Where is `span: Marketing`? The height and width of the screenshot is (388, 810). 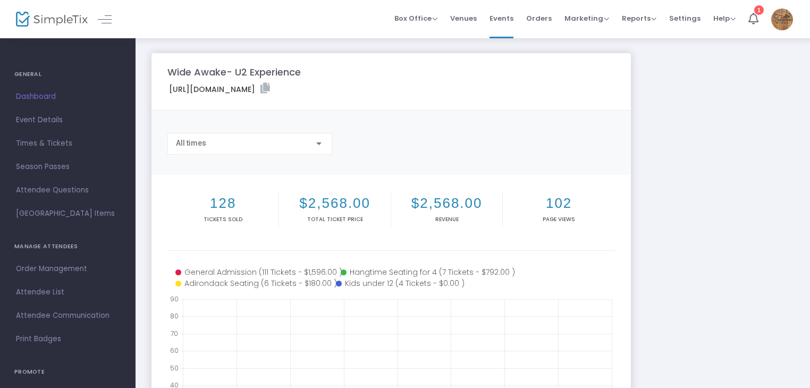 span: Marketing is located at coordinates (587, 18).